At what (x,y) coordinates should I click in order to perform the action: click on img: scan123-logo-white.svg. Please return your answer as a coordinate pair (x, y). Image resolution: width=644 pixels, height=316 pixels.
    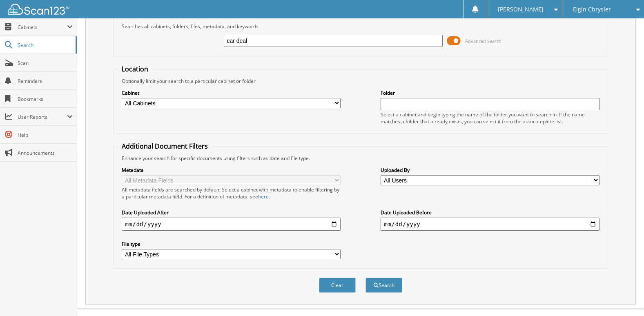
    Looking at the image, I should click on (39, 9).